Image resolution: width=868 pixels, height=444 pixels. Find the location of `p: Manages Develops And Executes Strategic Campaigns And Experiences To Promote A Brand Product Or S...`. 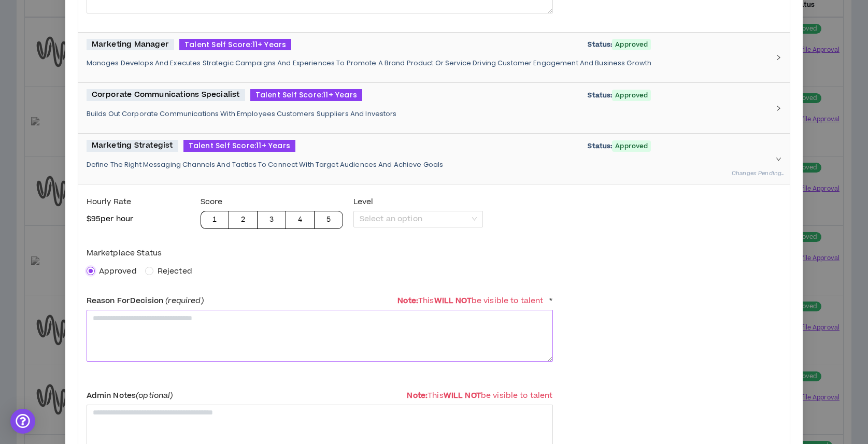

p: Manages Develops And Executes Strategic Campaigns And Experiences To Promote A Brand Product Or S... is located at coordinates (428, 63).